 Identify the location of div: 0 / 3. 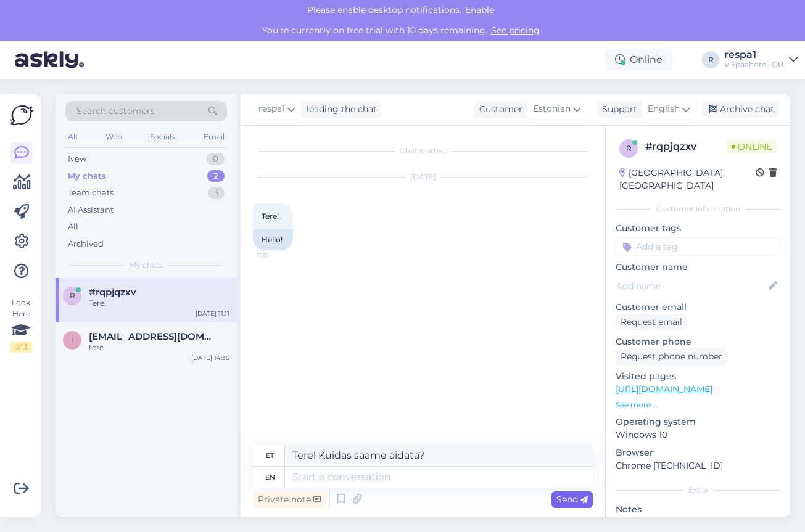
(21, 347).